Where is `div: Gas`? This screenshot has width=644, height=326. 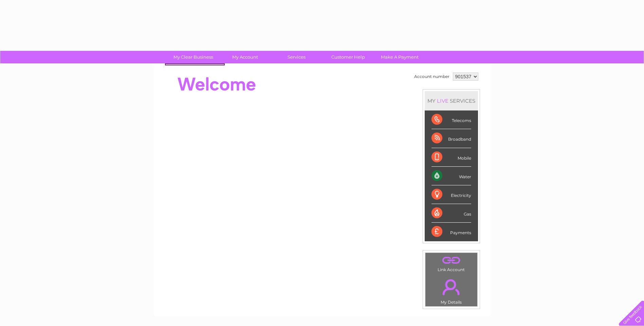
div: Gas is located at coordinates (451, 213).